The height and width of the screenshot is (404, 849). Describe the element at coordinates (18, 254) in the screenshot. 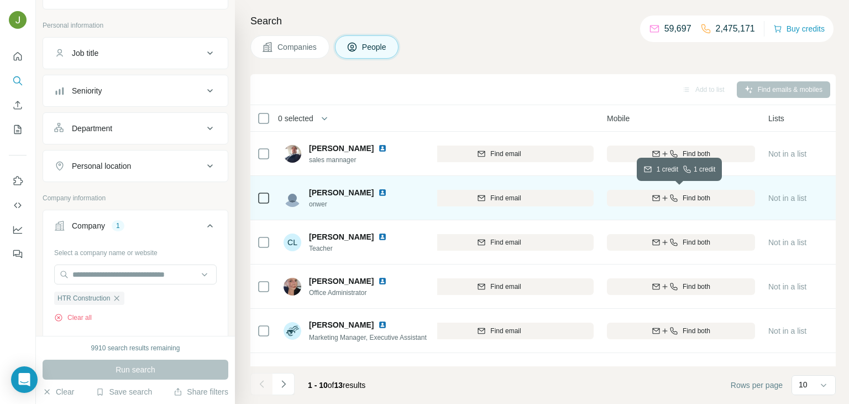

I see `button: Feedback` at that location.